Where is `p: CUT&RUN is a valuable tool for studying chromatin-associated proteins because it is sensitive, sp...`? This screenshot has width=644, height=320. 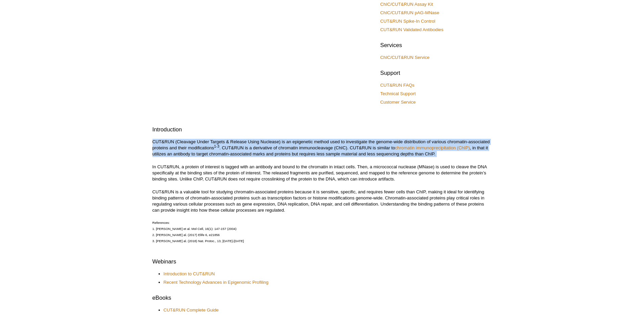
p: CUT&RUN is a valuable tool for studying chromatin-associated proteins because it is sensitive, sp... is located at coordinates (322, 201).